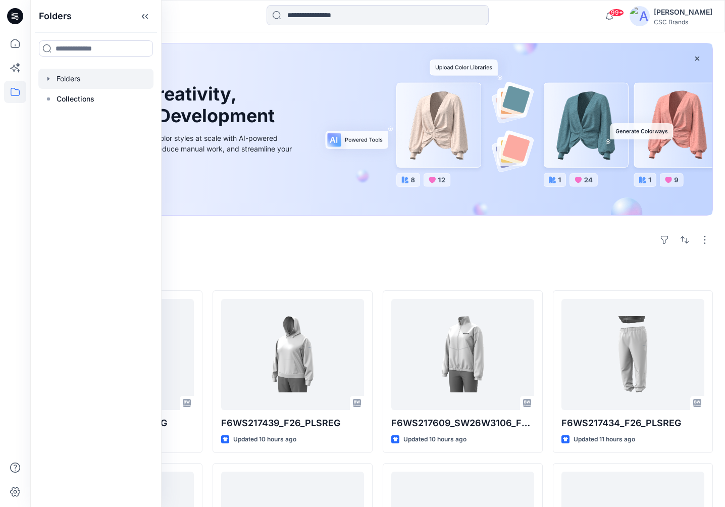 Image resolution: width=725 pixels, height=507 pixels. I want to click on a: F6WS217439_F26_PLSREG, so click(292, 354).